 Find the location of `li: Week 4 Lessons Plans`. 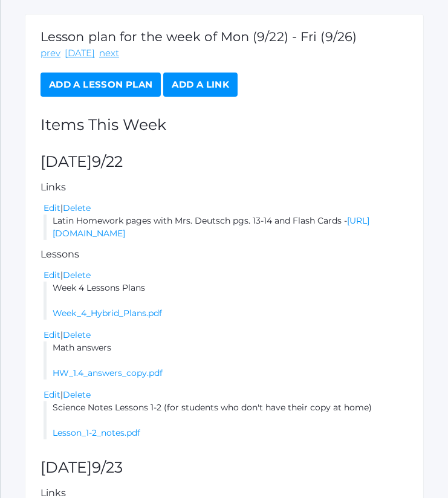

li: Week 4 Lessons Plans is located at coordinates (226, 301).